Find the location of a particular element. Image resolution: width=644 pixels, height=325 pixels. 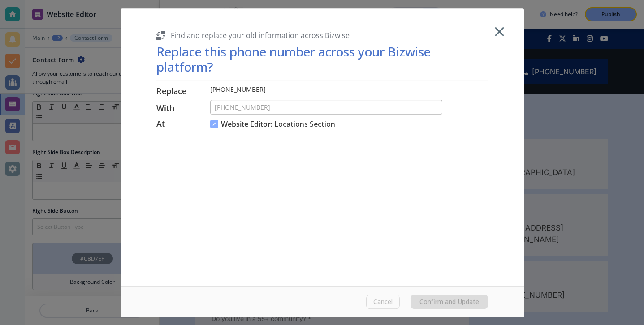

h6: At is located at coordinates (183, 124).